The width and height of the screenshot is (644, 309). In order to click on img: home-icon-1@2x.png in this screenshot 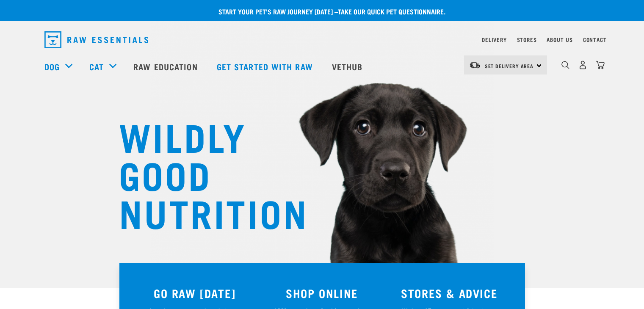, I will do `click(565, 65)`.